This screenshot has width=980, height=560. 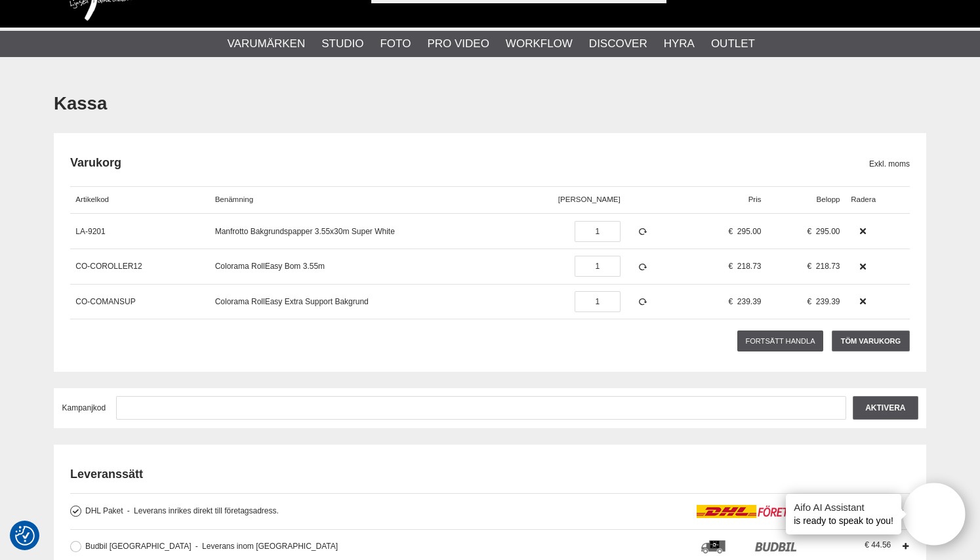 I want to click on h2: Varukorg, so click(x=469, y=162).